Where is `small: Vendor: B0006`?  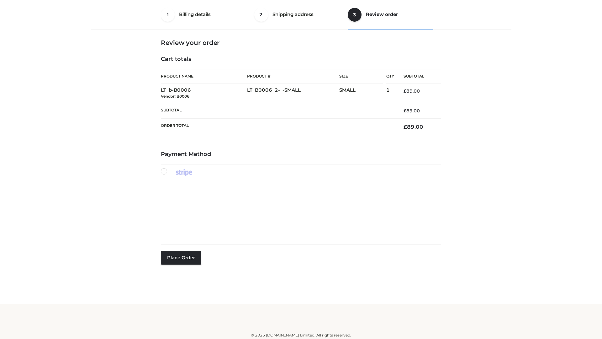 small: Vendor: B0006 is located at coordinates (175, 96).